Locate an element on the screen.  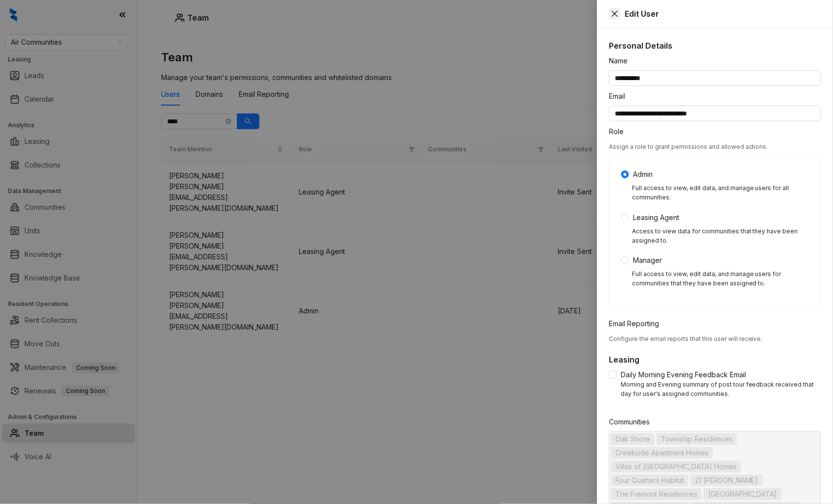
label: Email is located at coordinates (620, 96).